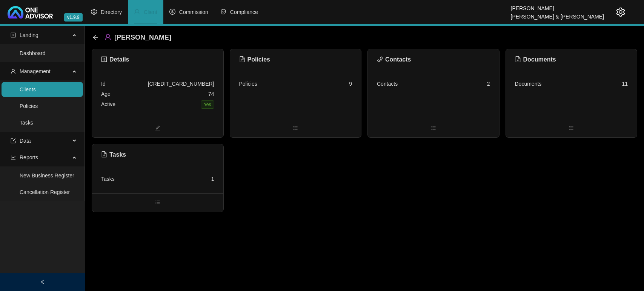 The height and width of the screenshot is (291, 644). I want to click on span: Landing, so click(29, 35).